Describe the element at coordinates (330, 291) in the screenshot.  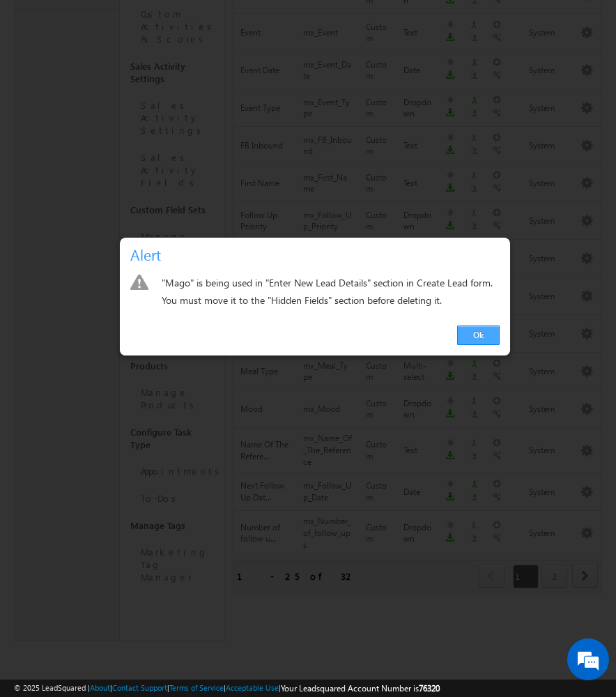
I see `div: "Mago" is being used in "Enter New Lead Details" section in Create Lead form. You must move it to...` at that location.